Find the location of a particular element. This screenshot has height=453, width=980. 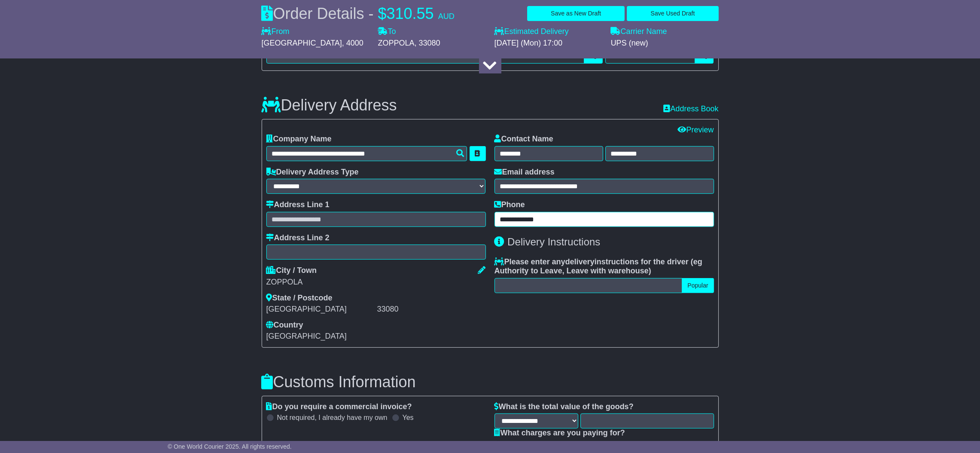

label: From is located at coordinates (275, 32).